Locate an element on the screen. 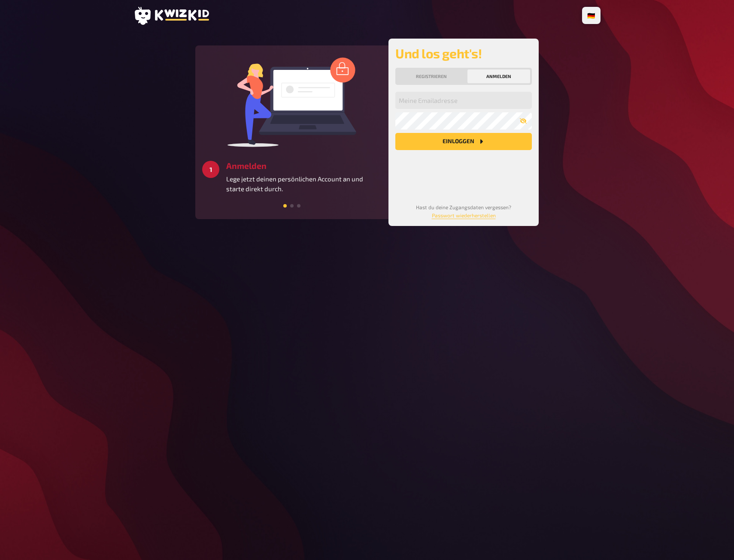  small: Hast du deine Zugangsdaten vergessen? is located at coordinates (463, 211).